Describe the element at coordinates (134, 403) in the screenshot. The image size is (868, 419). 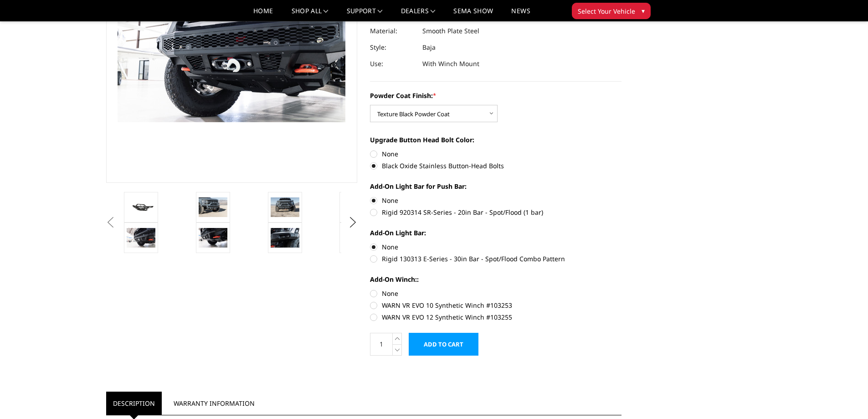
I see `a: Description` at that location.